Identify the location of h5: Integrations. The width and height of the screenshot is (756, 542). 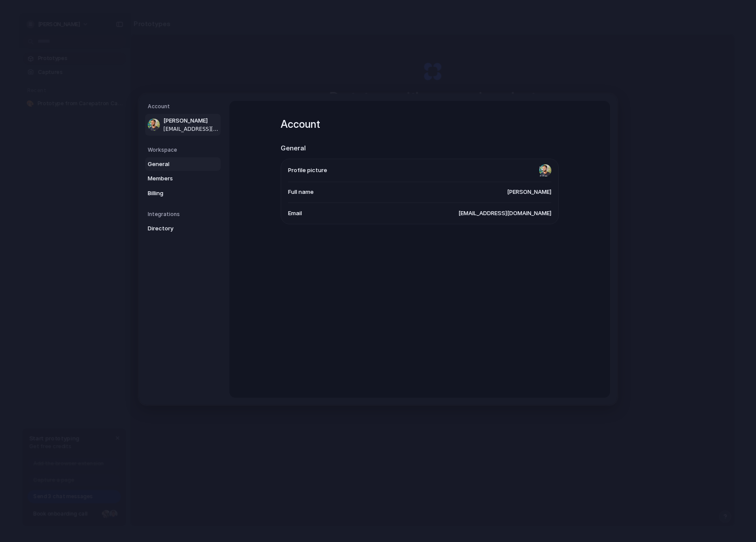
(184, 214).